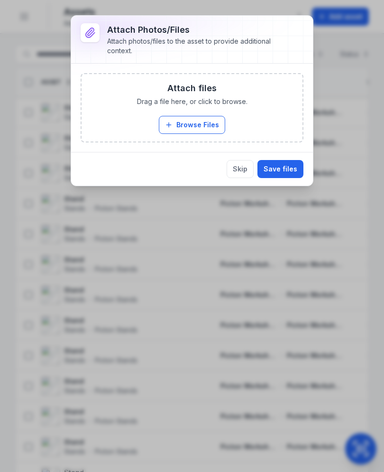  I want to click on h3: Attach photos/files, so click(198, 30).